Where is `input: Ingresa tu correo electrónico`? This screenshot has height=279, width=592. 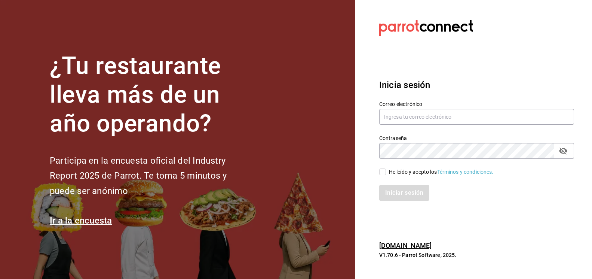 input: Ingresa tu correo electrónico is located at coordinates (477, 117).